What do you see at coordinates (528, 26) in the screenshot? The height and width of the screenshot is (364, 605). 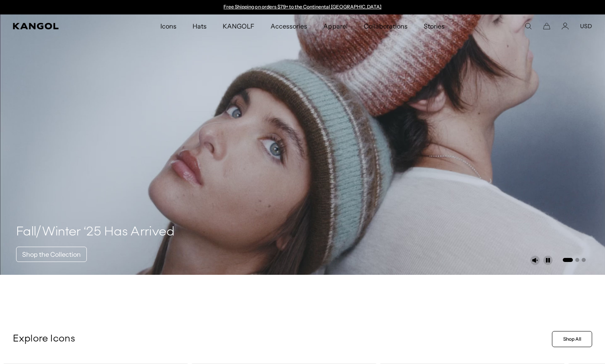 I see `summary: Search here` at bounding box center [528, 26].